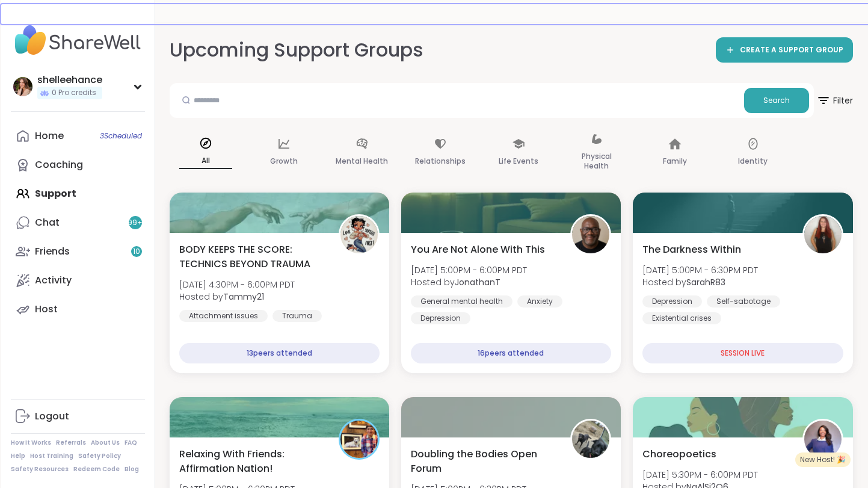 This screenshot has height=488, width=868. Describe the element at coordinates (105, 442) in the screenshot. I see `a: About Us` at that location.